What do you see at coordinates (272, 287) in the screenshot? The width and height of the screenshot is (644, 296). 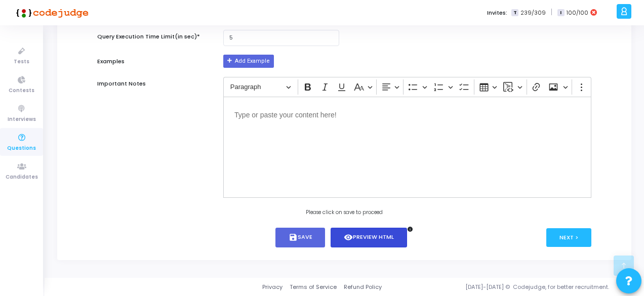 I see `a: Privacy` at bounding box center [272, 287].